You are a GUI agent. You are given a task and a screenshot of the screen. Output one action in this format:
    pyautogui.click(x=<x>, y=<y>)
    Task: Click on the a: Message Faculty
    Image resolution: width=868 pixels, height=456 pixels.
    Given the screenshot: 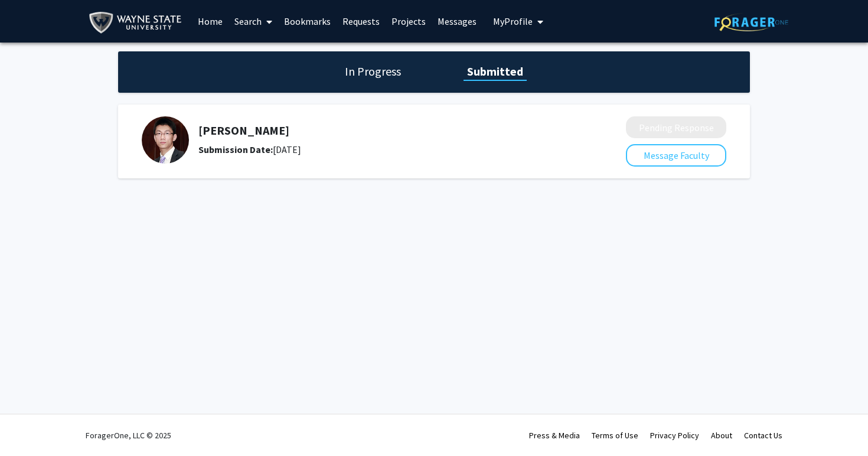 What is the action you would take?
    pyautogui.click(x=676, y=156)
    